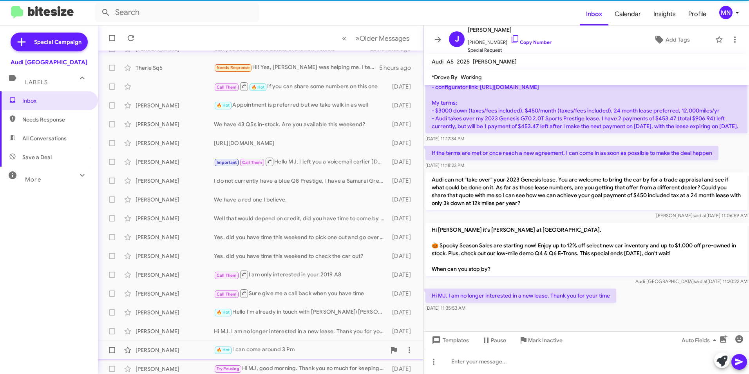  What do you see at coordinates (301, 331) in the screenshot?
I see `div: Hi MJ. I am no longer interested in a new lease. Thank you for your time` at bounding box center [301, 331].